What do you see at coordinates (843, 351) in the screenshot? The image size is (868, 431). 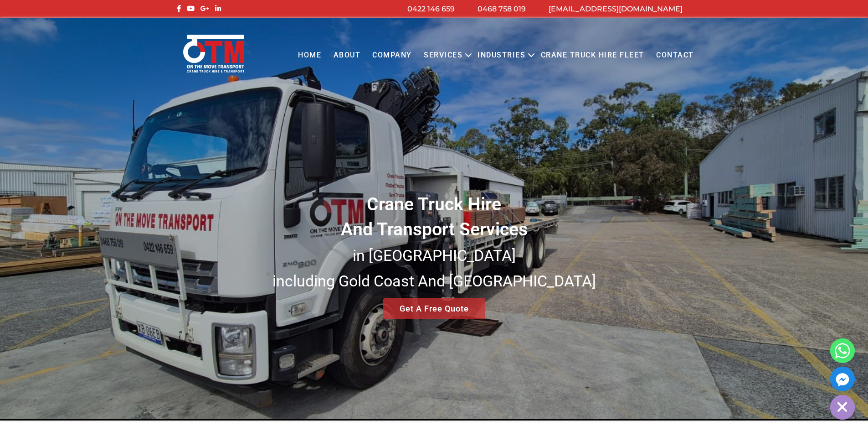 I see `a: Whatsapp` at bounding box center [843, 351].